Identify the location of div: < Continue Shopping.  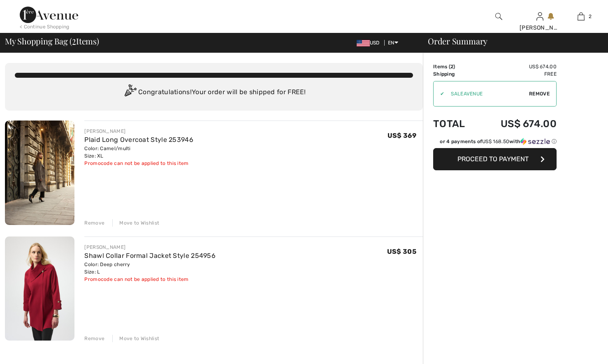
(44, 26).